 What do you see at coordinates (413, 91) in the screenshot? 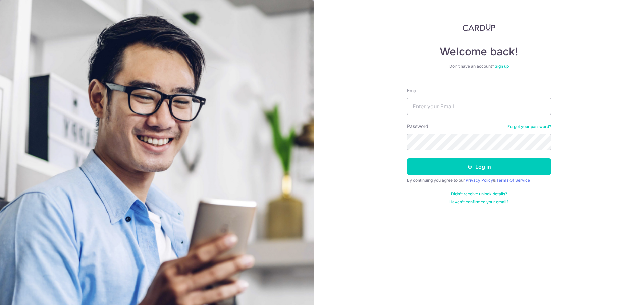
I see `label: Email` at bounding box center [413, 91].